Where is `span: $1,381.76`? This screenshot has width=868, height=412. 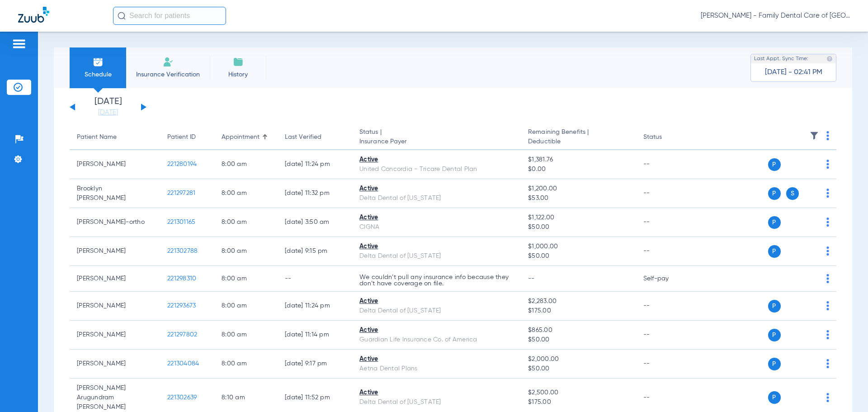 span: $1,381.76 is located at coordinates (578, 160).